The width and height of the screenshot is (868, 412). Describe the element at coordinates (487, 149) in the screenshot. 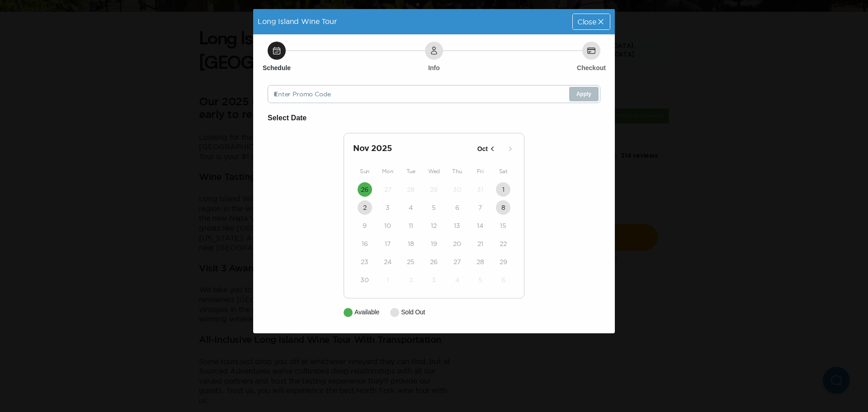

I see `button: Oct` at that location.